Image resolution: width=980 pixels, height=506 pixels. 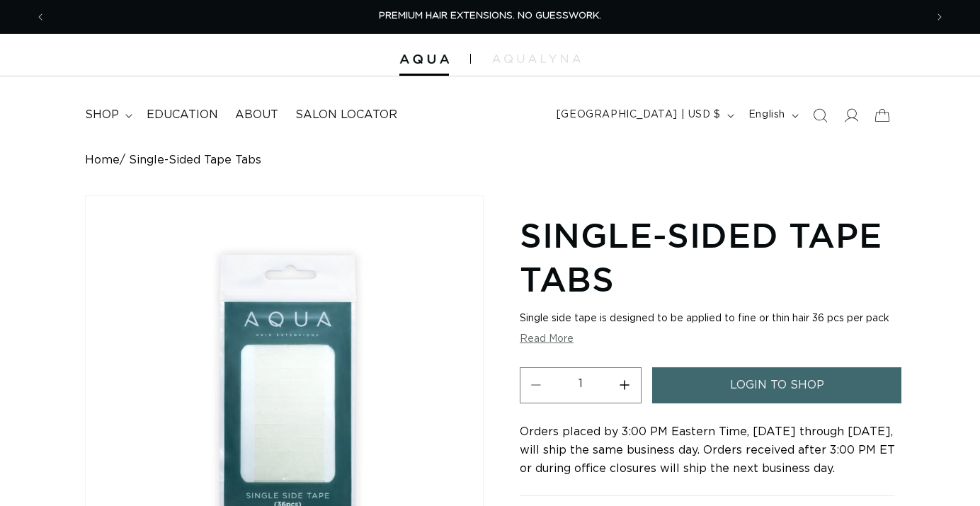 I want to click on div: Single side tape is designed to be applied to fine or thin hair 36 pcs per pack, so click(x=707, y=318).